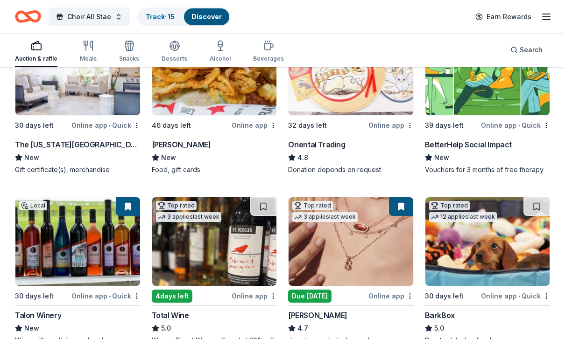 The height and width of the screenshot is (339, 565). I want to click on img: Image for BetterHelp Social Impact, so click(487, 71).